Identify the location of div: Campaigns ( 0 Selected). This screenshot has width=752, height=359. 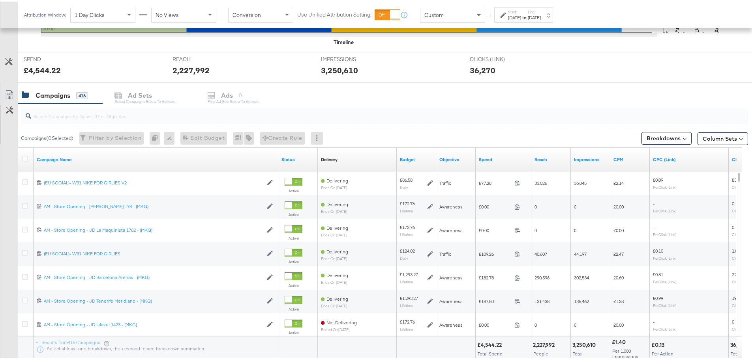
(47, 137).